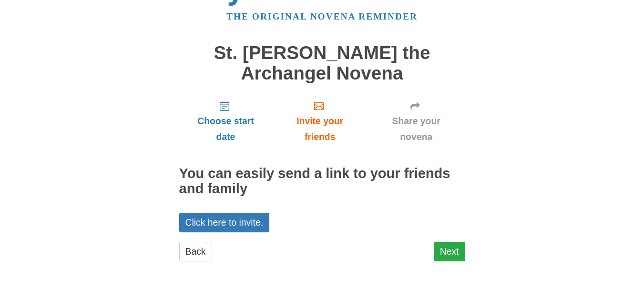 This screenshot has width=644, height=289. What do you see at coordinates (416, 129) in the screenshot?
I see `span: Share your novena` at bounding box center [416, 129].